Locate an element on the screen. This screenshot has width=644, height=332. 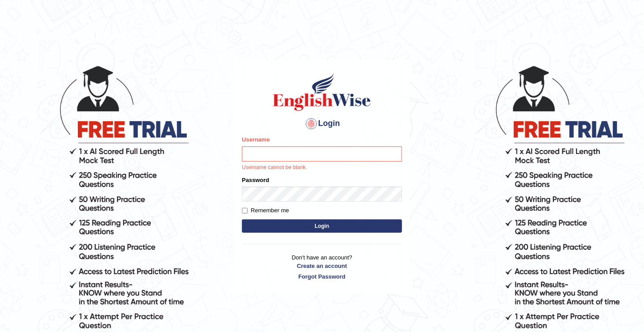
input: Remember me is located at coordinates (245, 210).